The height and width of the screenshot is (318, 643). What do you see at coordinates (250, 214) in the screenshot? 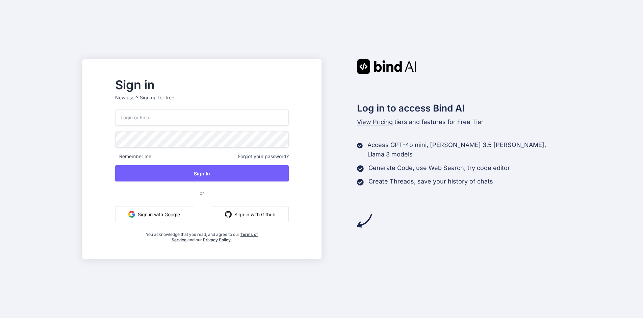
I see `button: Sign in with Github` at bounding box center [250, 214].